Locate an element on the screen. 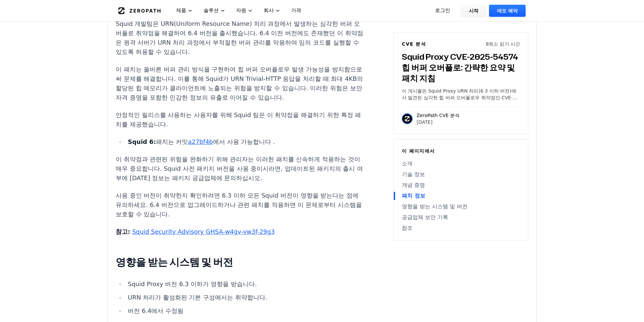  a: a27bf4b is located at coordinates (200, 141).